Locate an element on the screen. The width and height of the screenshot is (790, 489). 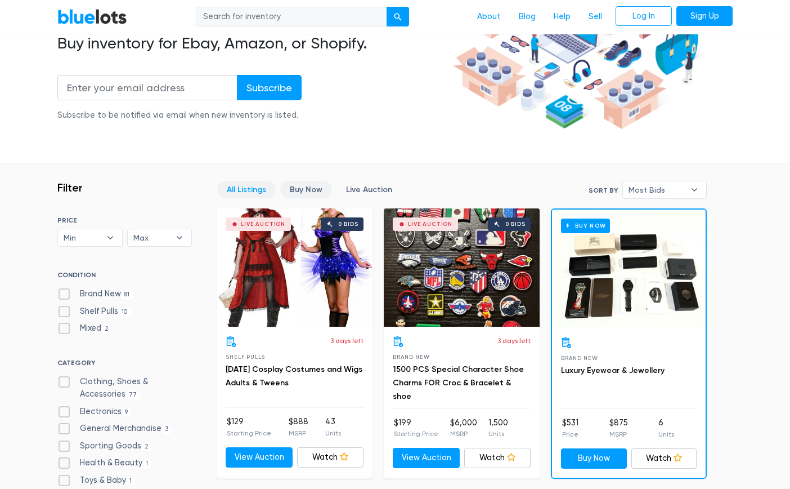
a: Log In is located at coordinates (644, 16).